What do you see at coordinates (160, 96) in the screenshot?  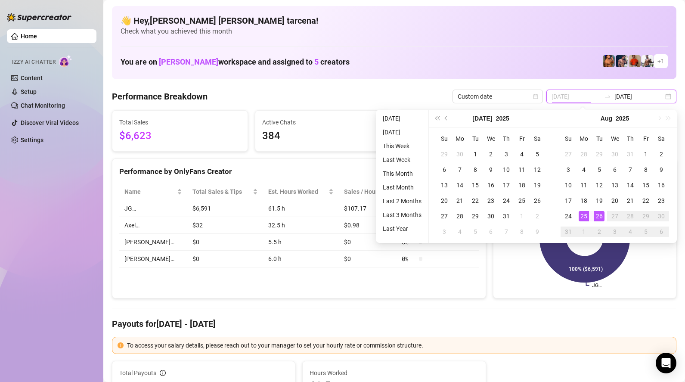 I see `h4: Performance Breakdown` at bounding box center [160, 96].